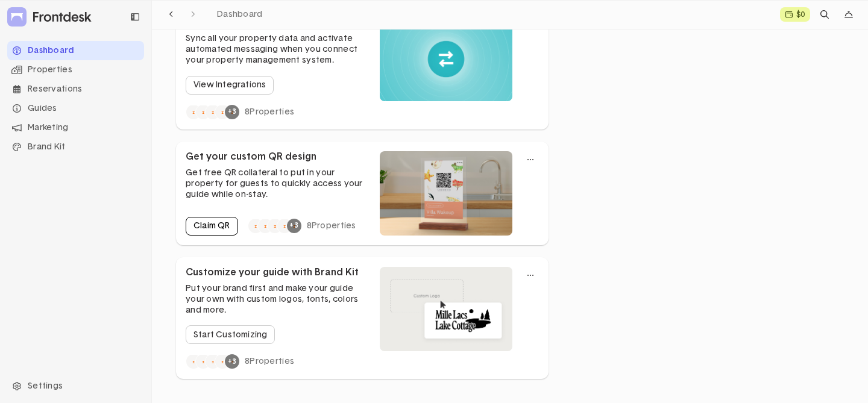 The width and height of the screenshot is (868, 403). What do you see at coordinates (76, 69) in the screenshot?
I see `div: Properties` at bounding box center [76, 69].